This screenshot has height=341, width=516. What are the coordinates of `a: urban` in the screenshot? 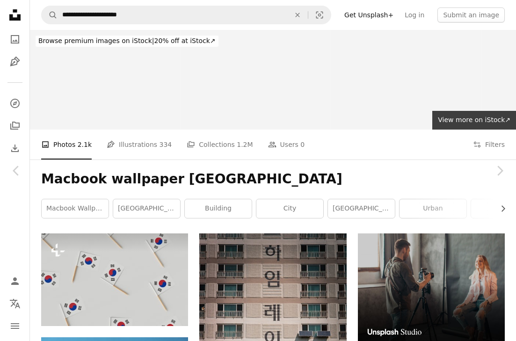 It's located at (432, 208).